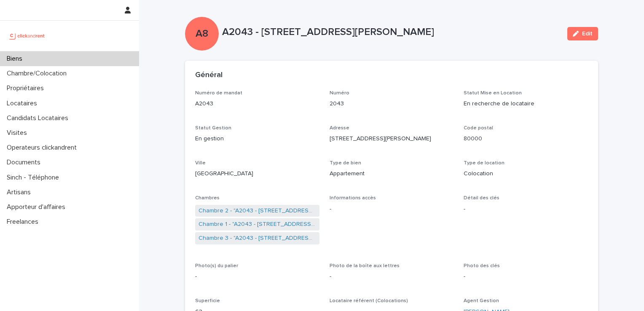 The image size is (644, 311). I want to click on span: Locataire référent (Colocations), so click(369, 300).